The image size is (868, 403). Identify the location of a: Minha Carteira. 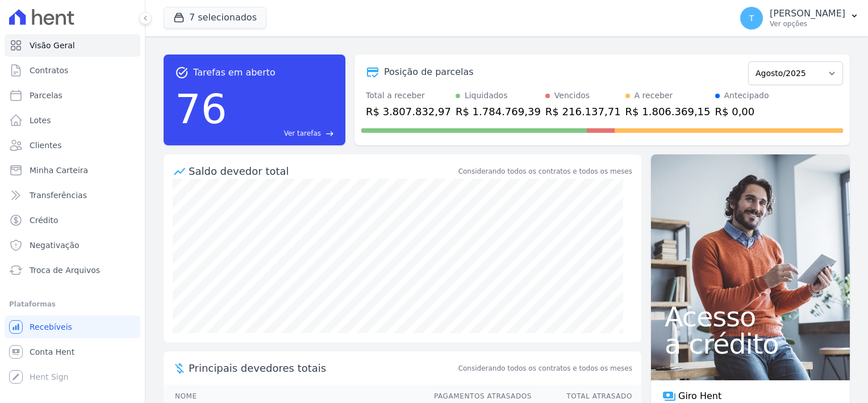
(72, 170).